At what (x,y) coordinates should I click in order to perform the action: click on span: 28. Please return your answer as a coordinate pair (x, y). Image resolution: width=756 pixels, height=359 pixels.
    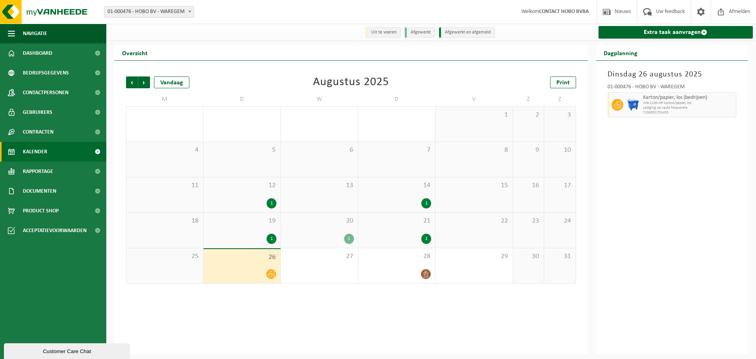
    Looking at the image, I should click on (397, 257).